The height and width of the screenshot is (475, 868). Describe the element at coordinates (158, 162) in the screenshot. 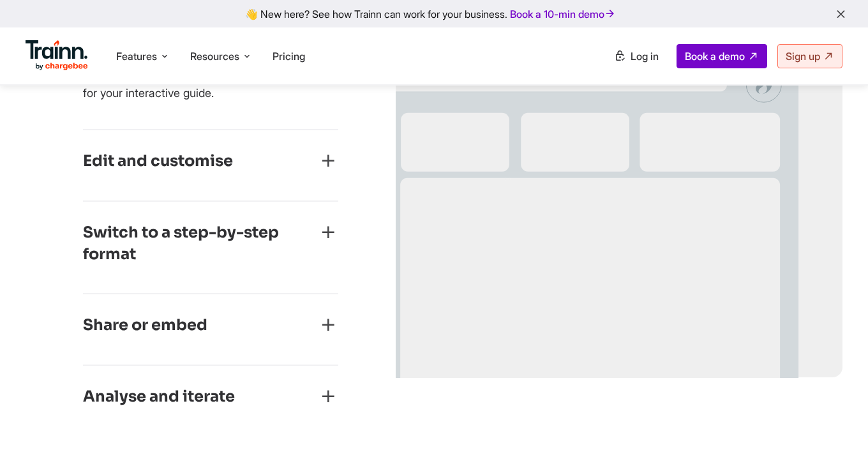

I see `h3: Edit and customise` at that location.